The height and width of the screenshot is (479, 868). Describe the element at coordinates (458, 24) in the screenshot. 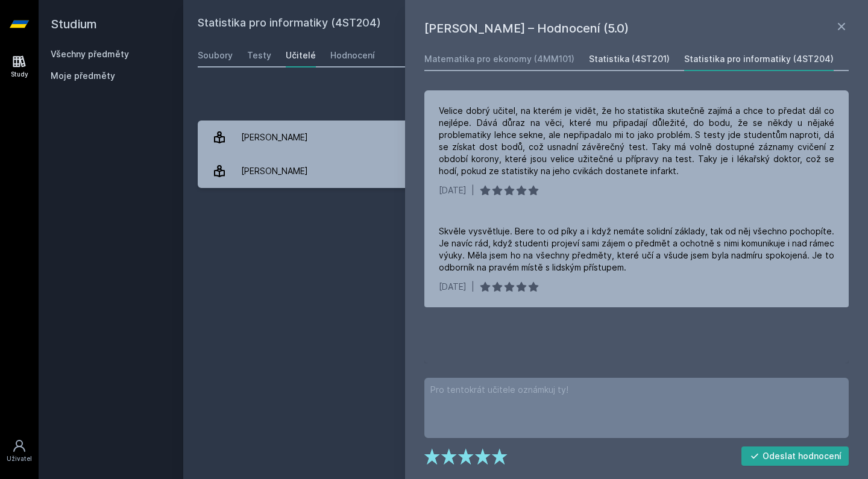

I see `h2: Statistika pro informatiky (4ST204)` at that location.